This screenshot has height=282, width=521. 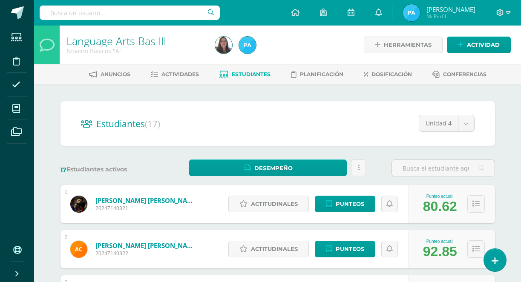 I want to click on span: Desempeño, so click(x=273, y=168).